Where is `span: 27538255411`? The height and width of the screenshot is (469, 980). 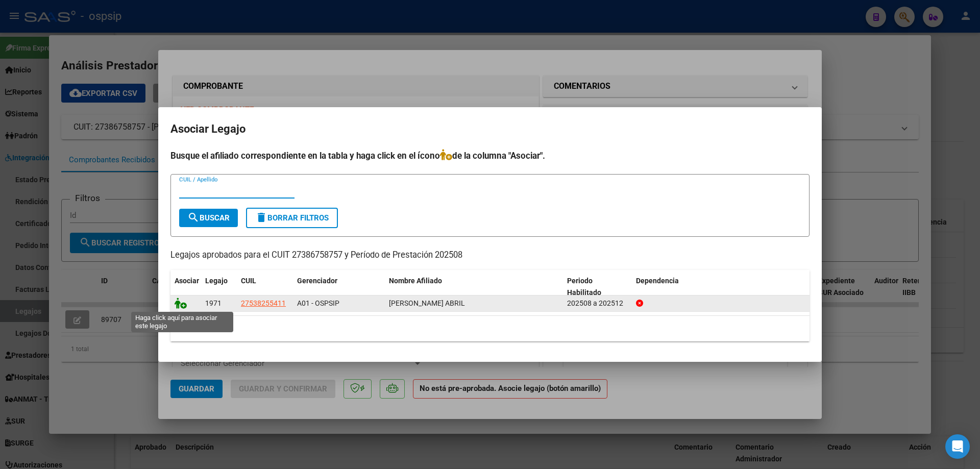 span: 27538255411 is located at coordinates (263, 303).